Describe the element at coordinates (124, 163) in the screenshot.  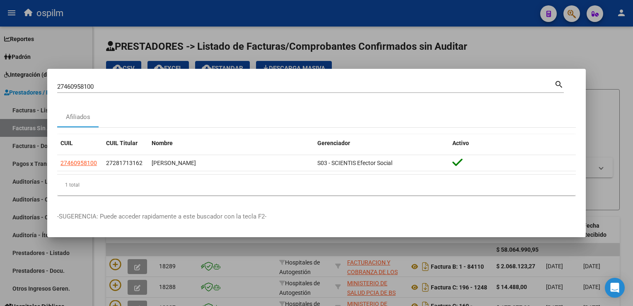
I see `span: 27281713162` at that location.